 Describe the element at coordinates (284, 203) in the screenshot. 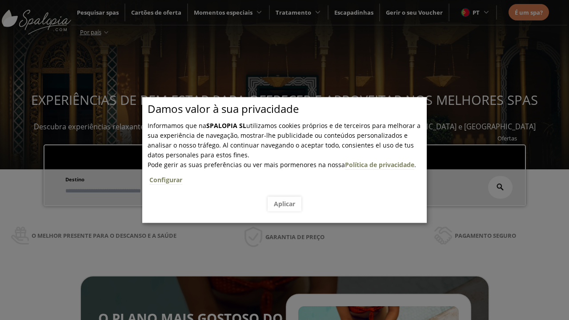

I see `button: Aplicar` at that location.